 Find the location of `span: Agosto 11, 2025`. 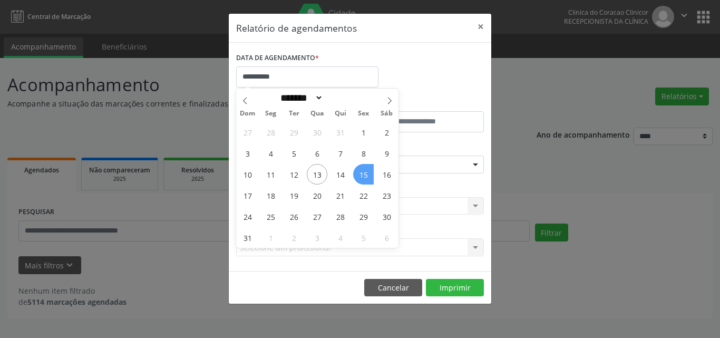

span: Agosto 11, 2025 is located at coordinates (270, 174).